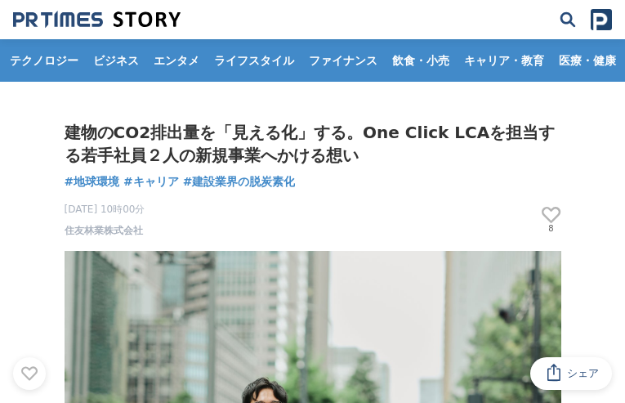 Image resolution: width=625 pixels, height=403 pixels. I want to click on span: 住友林業株式会社, so click(104, 231).